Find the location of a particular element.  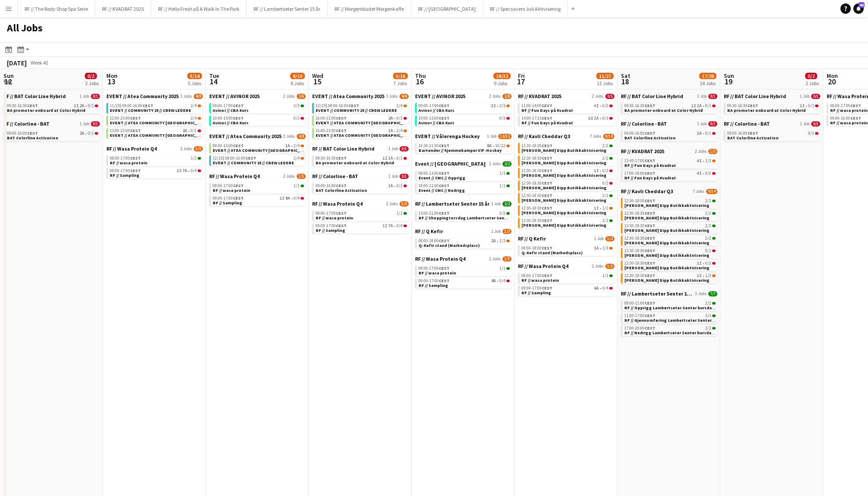

span: 09:00-16:00 is located at coordinates (639, 133).